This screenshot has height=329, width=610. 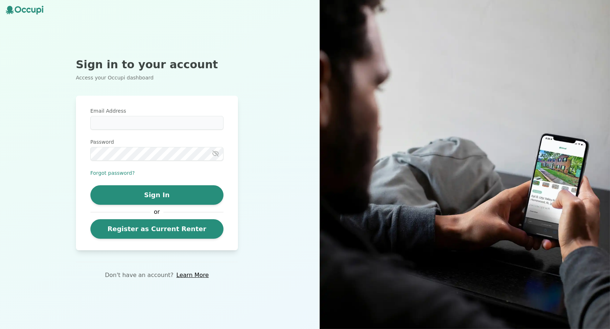 What do you see at coordinates (112, 173) in the screenshot?
I see `button: Forgot password?` at bounding box center [112, 173].